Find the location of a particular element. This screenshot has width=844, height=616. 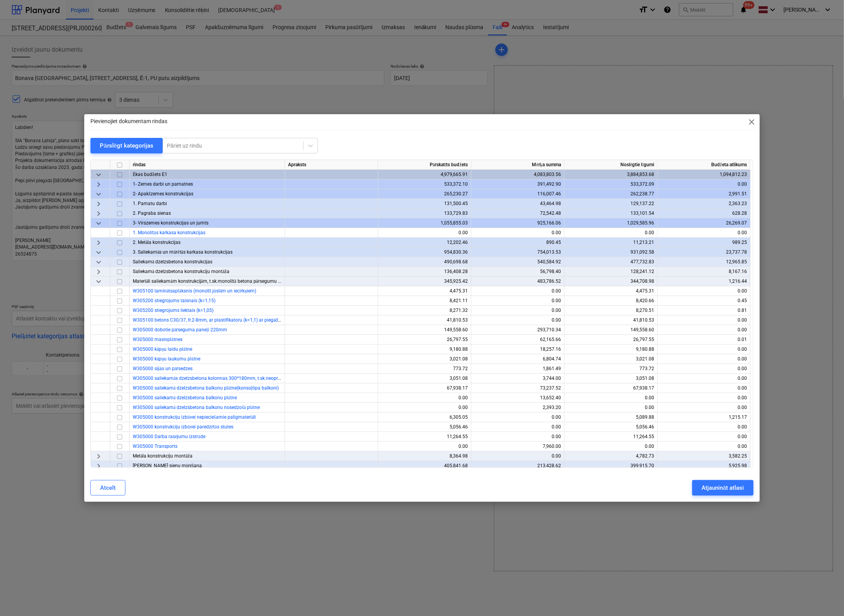

div: 954,830.36 is located at coordinates (424, 252).